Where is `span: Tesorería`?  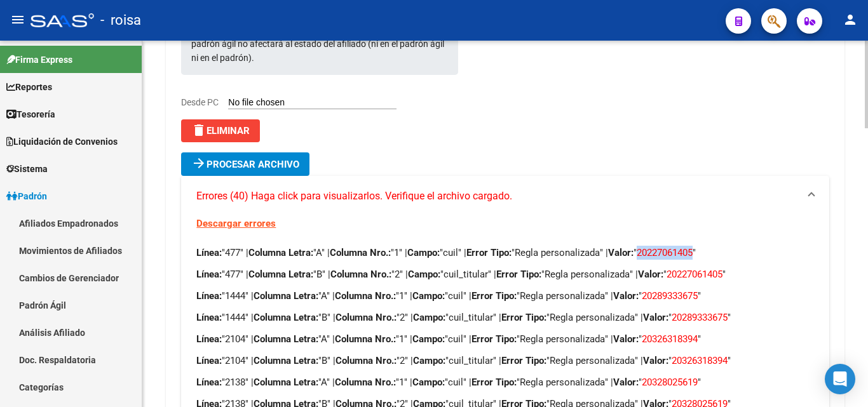
span: Tesorería is located at coordinates (30, 114).